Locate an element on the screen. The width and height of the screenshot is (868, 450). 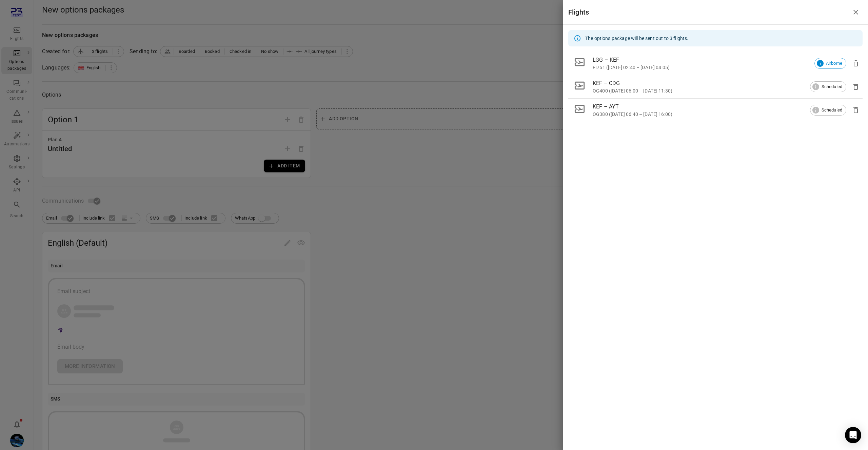
div: LGG – KEF is located at coordinates (720, 60).